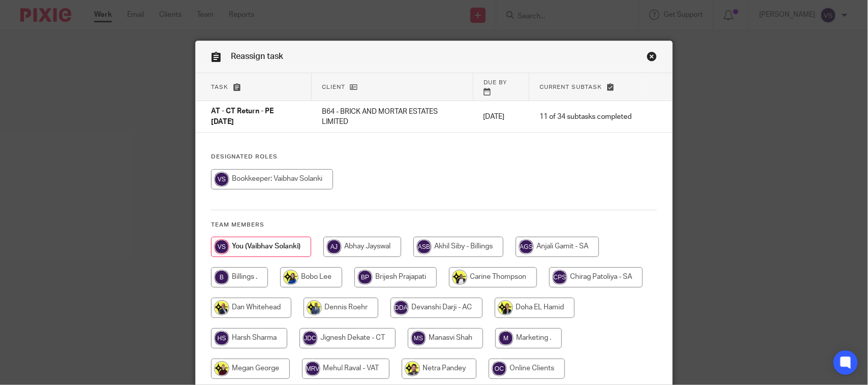 The image size is (868, 385). I want to click on span: Current subtask, so click(571, 87).